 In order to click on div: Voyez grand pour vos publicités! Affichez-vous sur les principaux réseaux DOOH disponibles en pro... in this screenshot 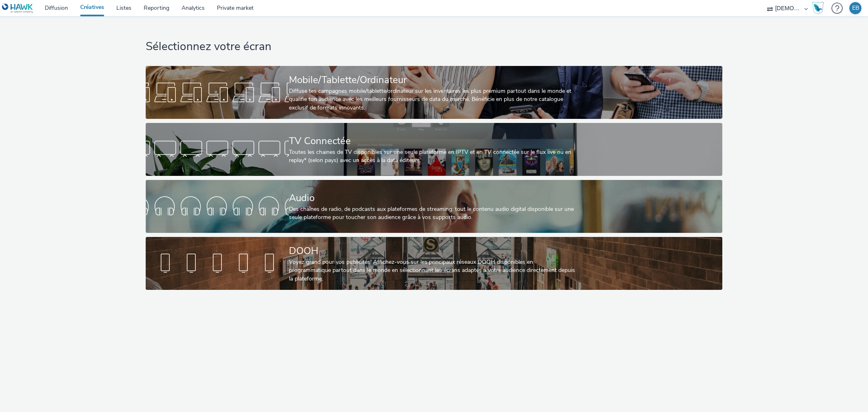, I will do `click(432, 270)`.